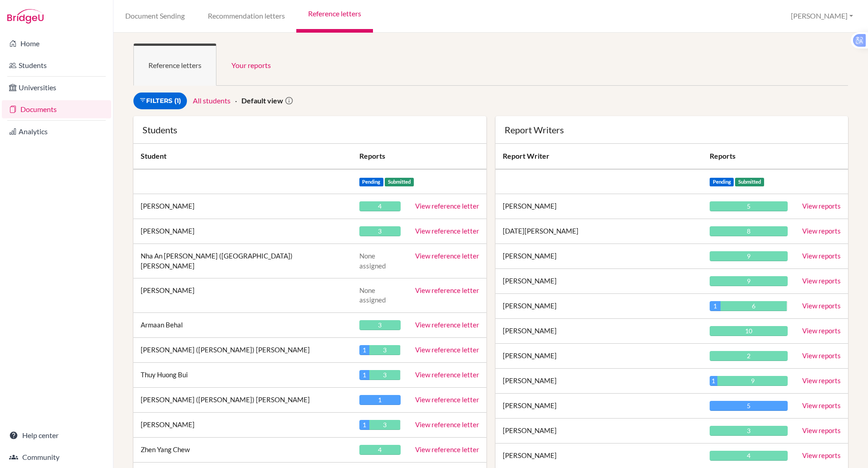 This screenshot has width=868, height=468. I want to click on img: Bridge-U, so click(26, 16).